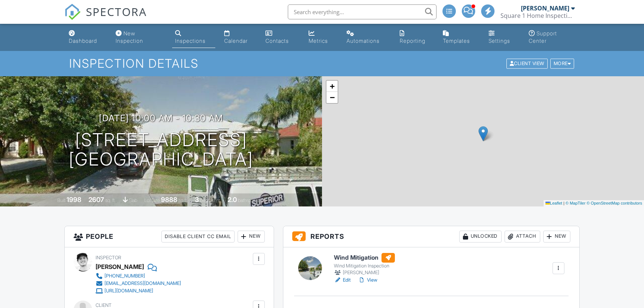  What do you see at coordinates (210, 200) in the screenshot?
I see `span: bedrooms` at bounding box center [210, 200].